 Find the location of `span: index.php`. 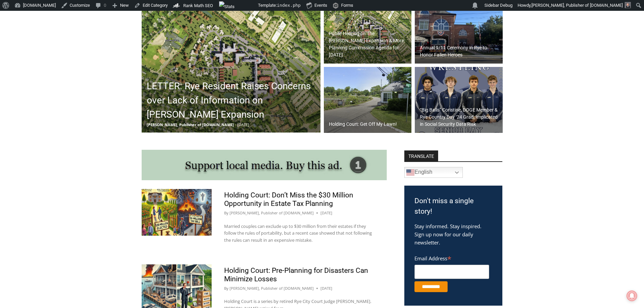

span: index.php is located at coordinates (289, 5).